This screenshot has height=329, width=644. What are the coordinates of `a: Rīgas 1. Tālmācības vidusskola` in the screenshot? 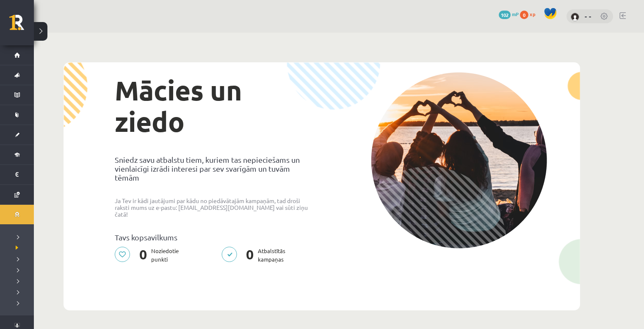 It's located at (21, 26).